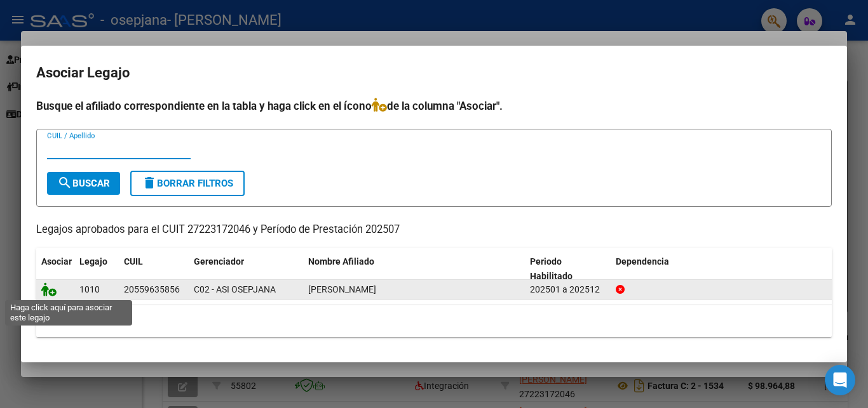 Image resolution: width=868 pixels, height=408 pixels. Describe the element at coordinates (96, 269) in the screenshot. I see `datatable-header-cell: Legajo` at that location.